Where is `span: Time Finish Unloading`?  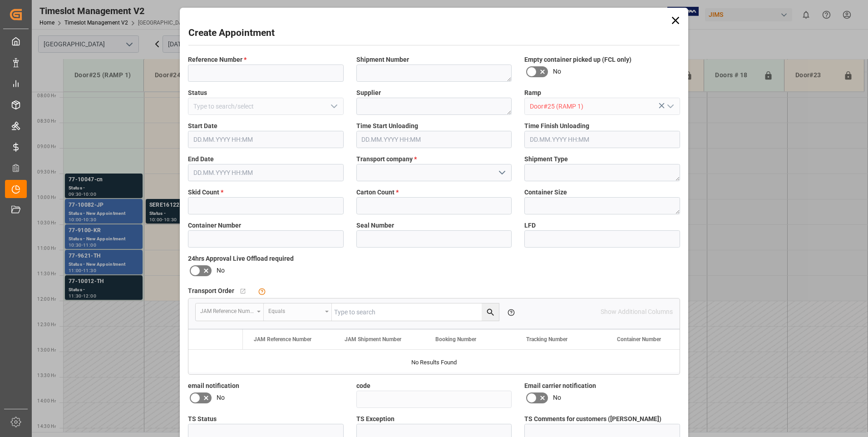 span: Time Finish Unloading is located at coordinates (557, 125).